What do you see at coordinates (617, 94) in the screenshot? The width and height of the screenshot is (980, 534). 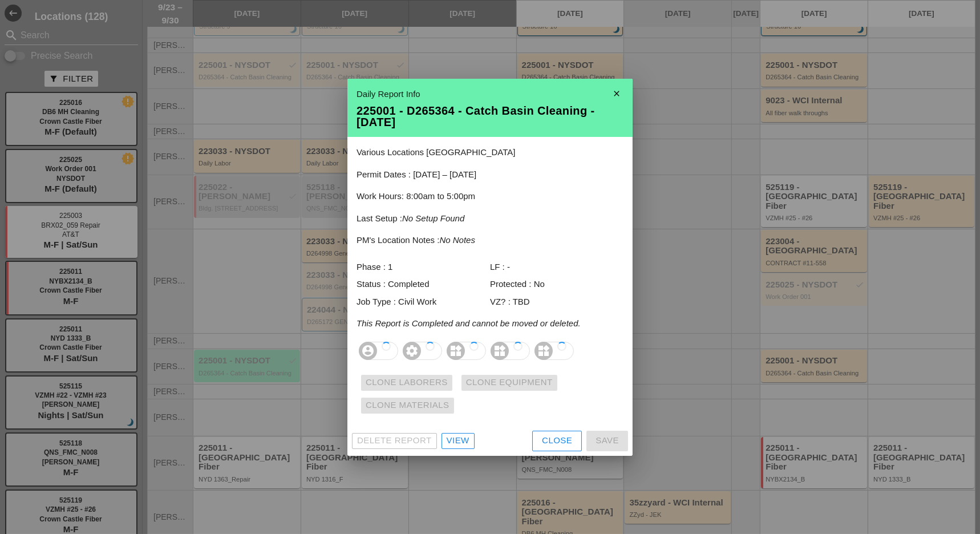 I see `i: close` at bounding box center [617, 94].